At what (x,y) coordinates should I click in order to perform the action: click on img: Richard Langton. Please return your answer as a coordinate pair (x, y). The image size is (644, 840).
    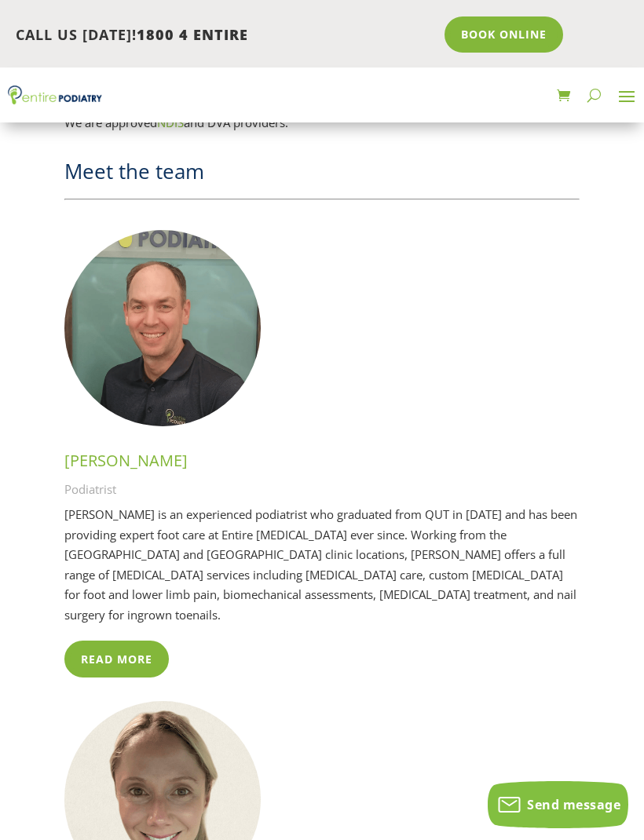
    Looking at the image, I should click on (162, 328).